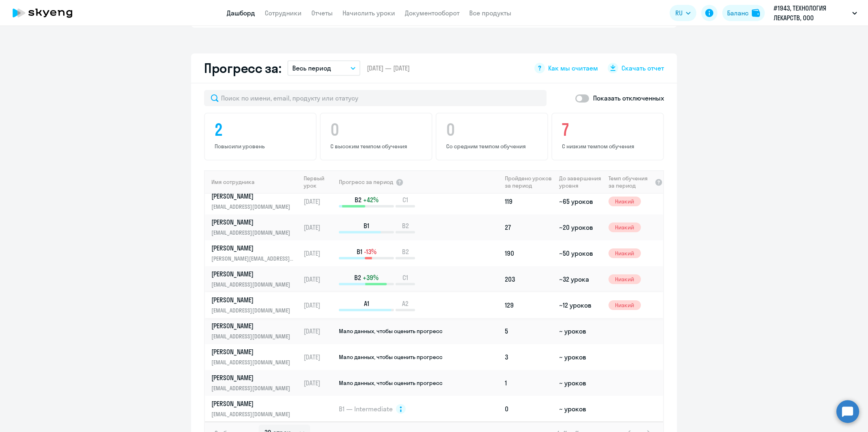  What do you see at coordinates (629, 98) in the screenshot?
I see `p: Показать отключенных` at bounding box center [629, 98].